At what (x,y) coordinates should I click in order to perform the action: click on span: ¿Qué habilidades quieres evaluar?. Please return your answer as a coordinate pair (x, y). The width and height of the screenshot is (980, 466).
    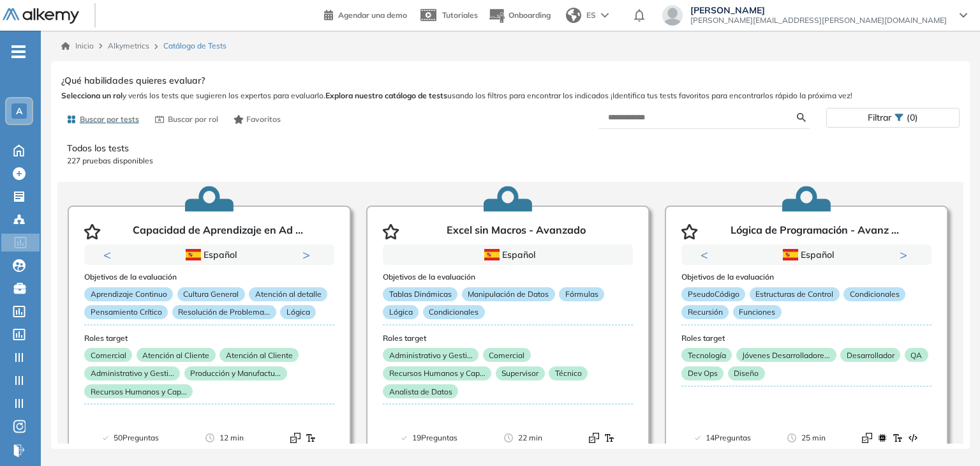
    Looking at the image, I should click on (132, 81).